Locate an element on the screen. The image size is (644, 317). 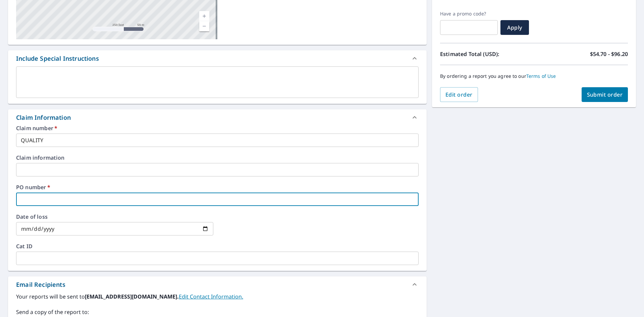
p: Estimated Total (USD): is located at coordinates (487, 54).